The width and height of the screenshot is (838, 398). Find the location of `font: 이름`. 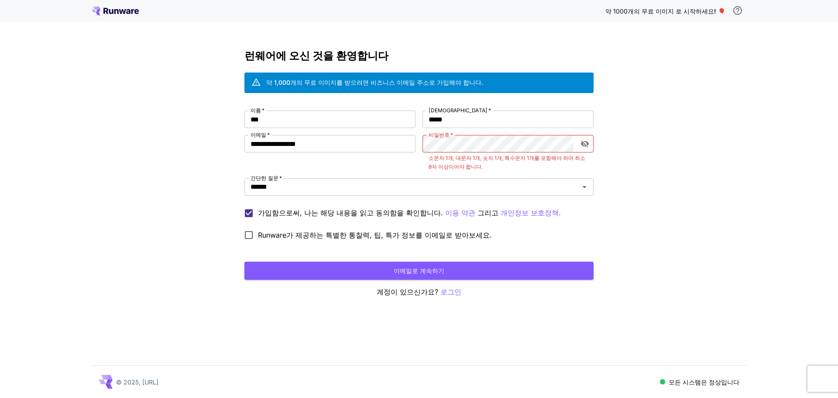

font: 이름 is located at coordinates (256, 110).